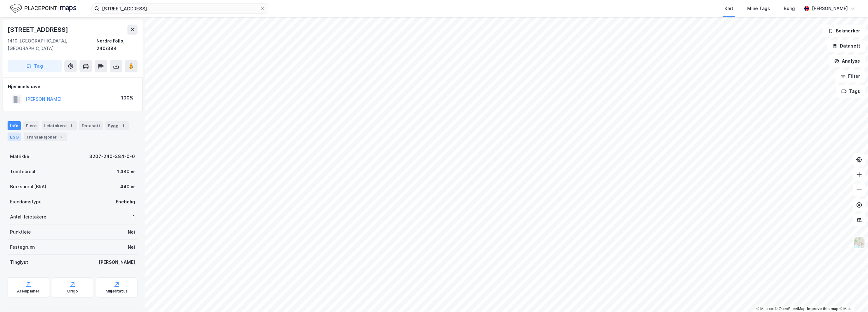 This screenshot has height=312, width=868. Describe the element at coordinates (73, 87) in the screenshot. I see `div: Hjemmelshaver` at that location.